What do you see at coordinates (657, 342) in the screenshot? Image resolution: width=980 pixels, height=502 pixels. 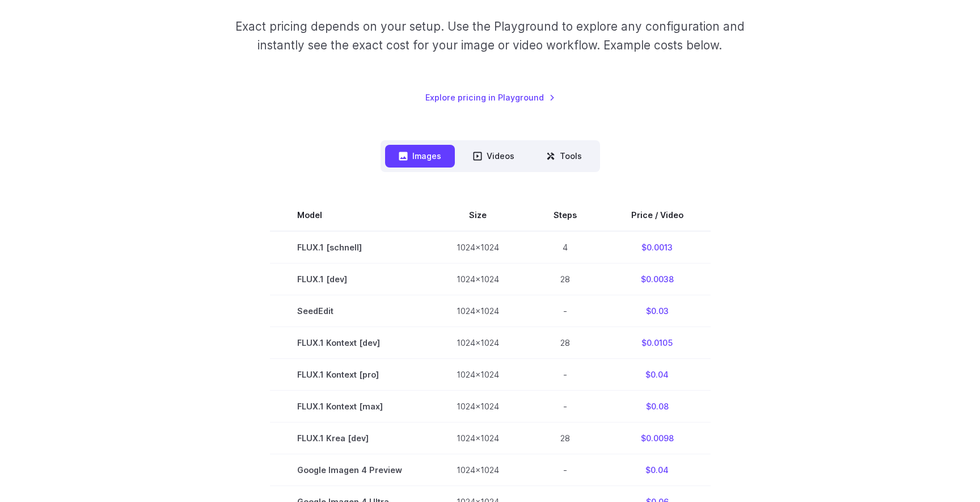 I see `td: $0.0105` at bounding box center [657, 342].